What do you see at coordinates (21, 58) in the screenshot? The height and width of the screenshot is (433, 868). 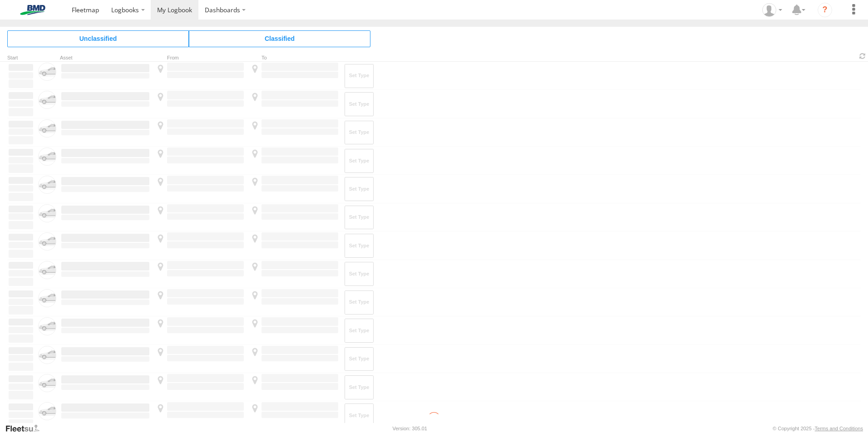 I see `div: Click to Sort` at bounding box center [21, 58].